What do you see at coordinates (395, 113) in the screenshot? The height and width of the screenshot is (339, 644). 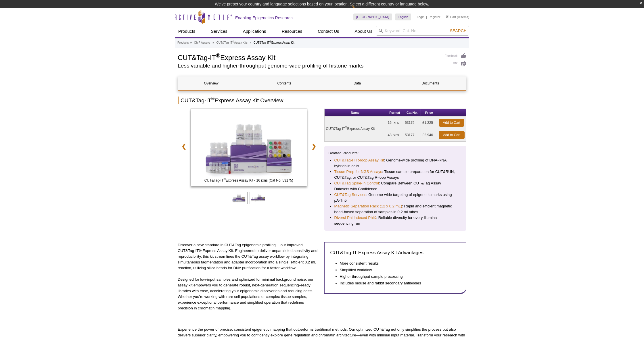 I see `th: Format` at bounding box center [395, 113].